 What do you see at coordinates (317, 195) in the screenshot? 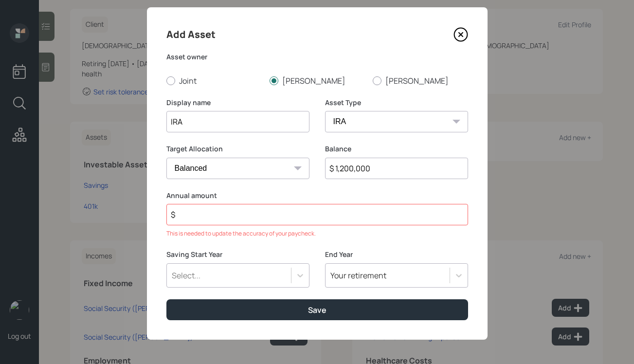
I see `label: Annual amount` at bounding box center [317, 195].